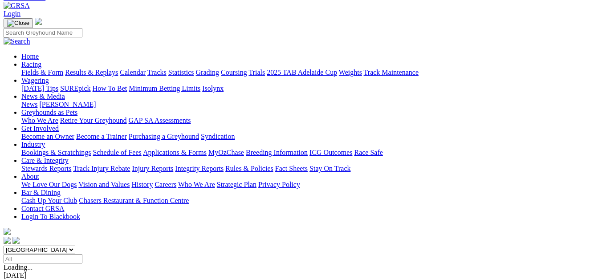  What do you see at coordinates (164, 136) in the screenshot?
I see `a: Purchasing a Greyhound` at bounding box center [164, 136].